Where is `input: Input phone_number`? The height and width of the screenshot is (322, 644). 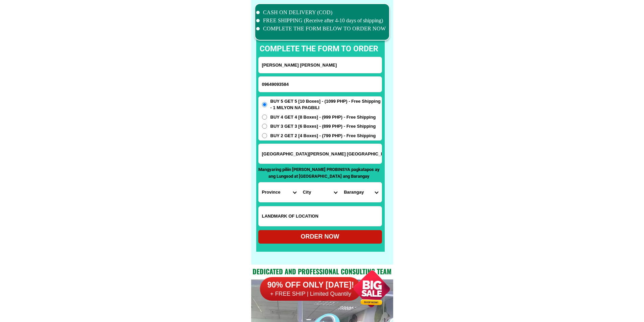 input: Input phone_number is located at coordinates (320, 84).